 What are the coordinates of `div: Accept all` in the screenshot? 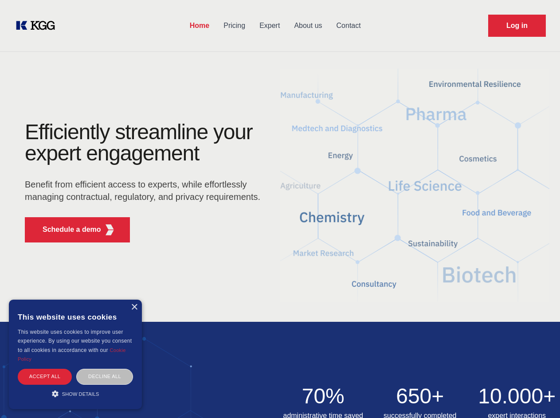 It's located at (45, 377).